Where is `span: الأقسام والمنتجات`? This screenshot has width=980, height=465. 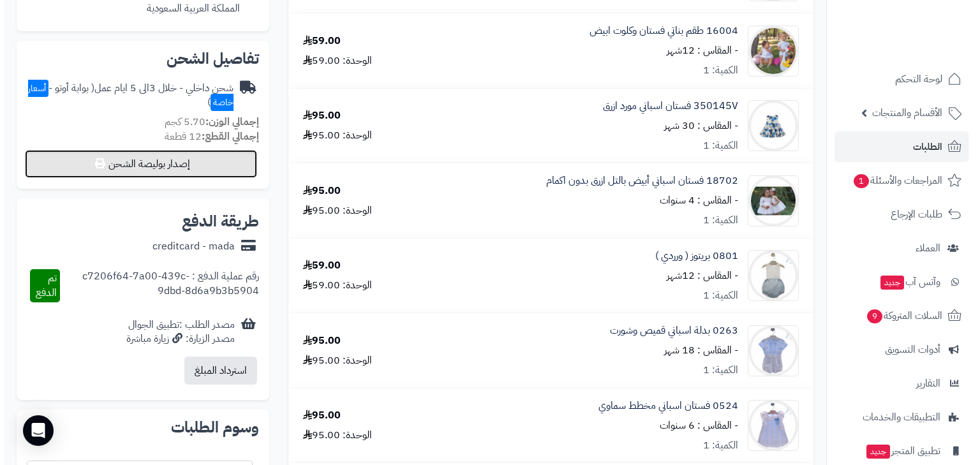
span: الأقسام والمنتجات is located at coordinates (903, 113).